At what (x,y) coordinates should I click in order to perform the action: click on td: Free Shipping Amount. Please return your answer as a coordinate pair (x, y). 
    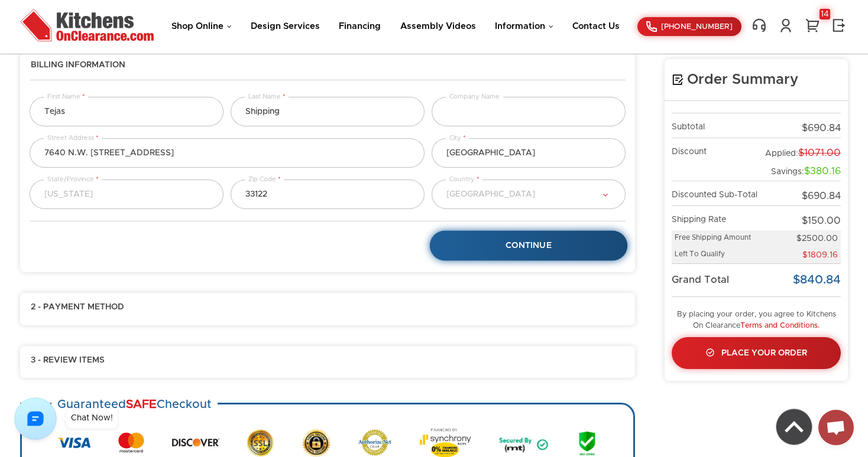
    Looking at the image, I should click on (717, 239).